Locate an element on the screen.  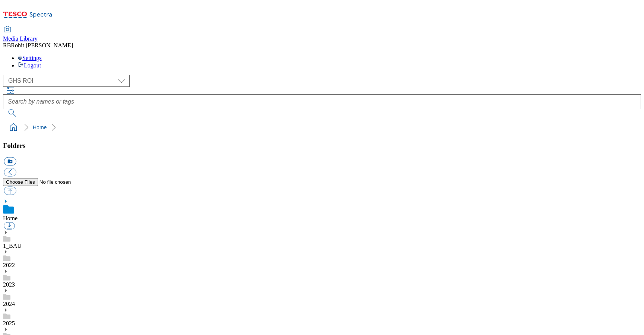
a: home is located at coordinates (13, 127).